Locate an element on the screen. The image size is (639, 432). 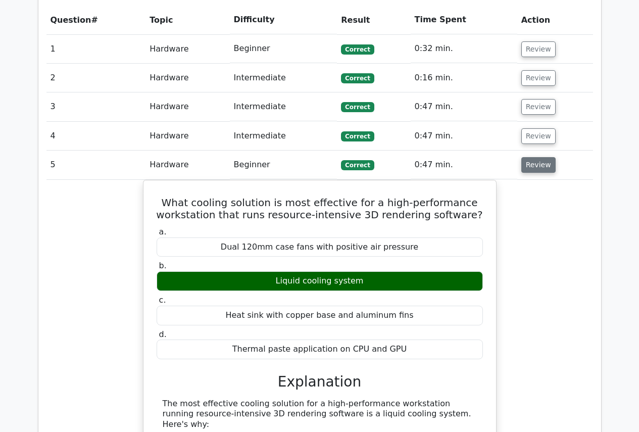
th: Difficulty is located at coordinates (283, 20).